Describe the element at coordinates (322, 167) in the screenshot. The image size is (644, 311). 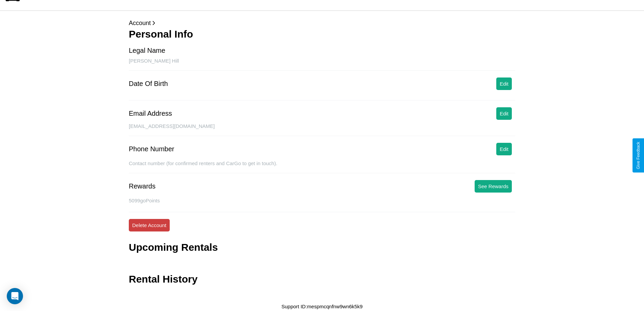
I see `div: Contact number (for confirmed renters and CarGo to get in touch).` at that location.